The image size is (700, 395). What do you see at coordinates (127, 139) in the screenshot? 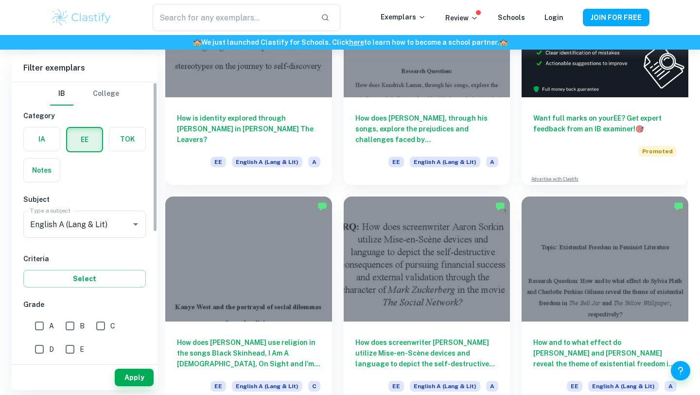
I see `button: TOK` at bounding box center [127, 139].